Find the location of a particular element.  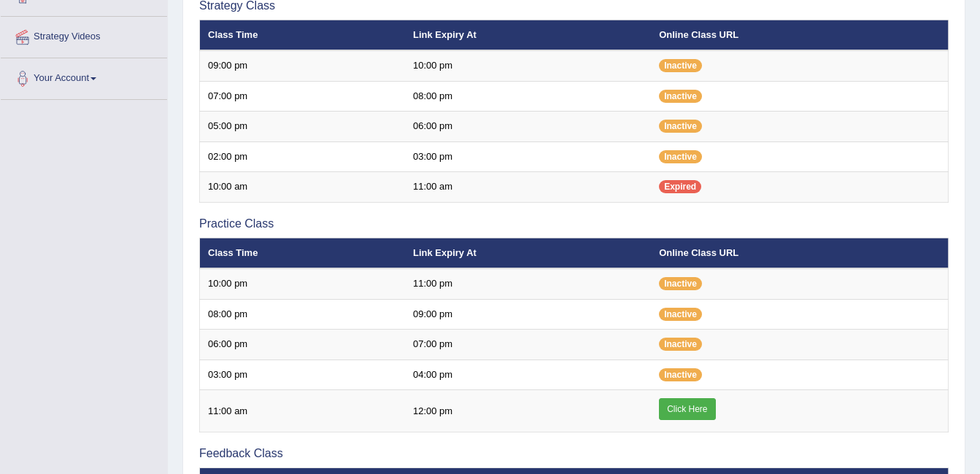

a: Strategy Videos is located at coordinates (84, 35).